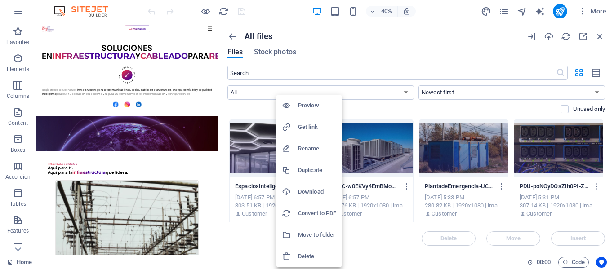 The image size is (614, 269). What do you see at coordinates (317, 149) in the screenshot?
I see `h6: Rename` at bounding box center [317, 149].